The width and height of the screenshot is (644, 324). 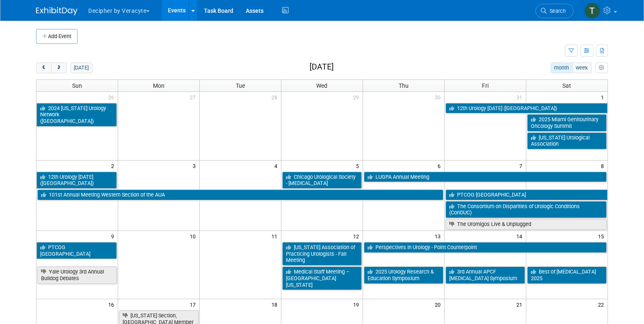 What do you see at coordinates (555, 11) in the screenshot?
I see `a: Search` at bounding box center [555, 11].